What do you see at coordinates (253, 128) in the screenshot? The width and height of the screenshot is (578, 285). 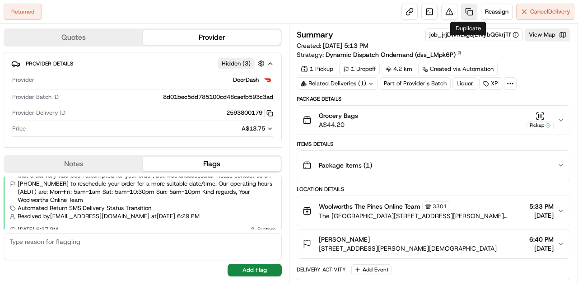 I see `span: A$13.75` at bounding box center [253, 128].